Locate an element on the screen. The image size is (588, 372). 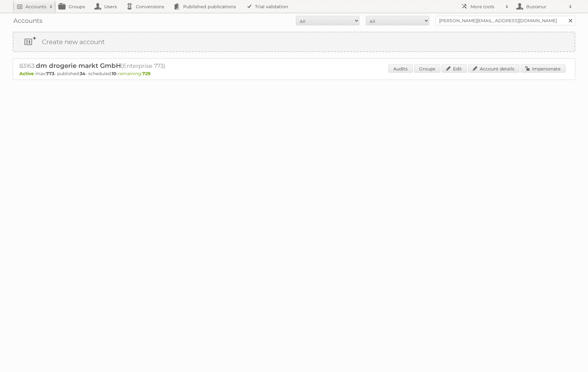
a: Audits is located at coordinates (400, 68).